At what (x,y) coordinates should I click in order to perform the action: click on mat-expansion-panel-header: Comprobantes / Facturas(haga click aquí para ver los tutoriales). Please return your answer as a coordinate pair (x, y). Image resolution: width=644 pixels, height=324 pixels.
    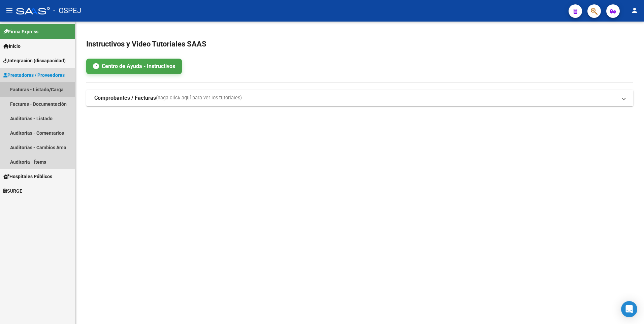
    Looking at the image, I should click on (360, 98).